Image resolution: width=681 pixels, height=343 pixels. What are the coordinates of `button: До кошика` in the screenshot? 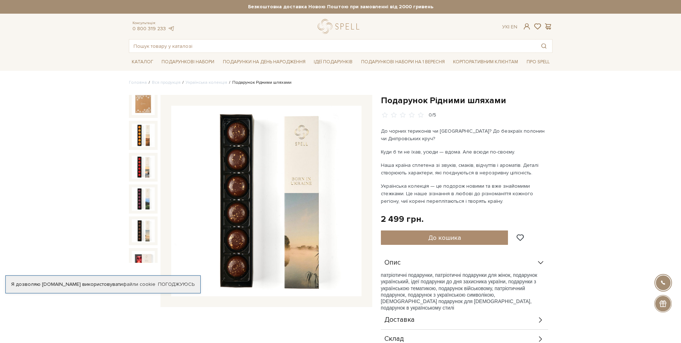 It's located at (445, 237).